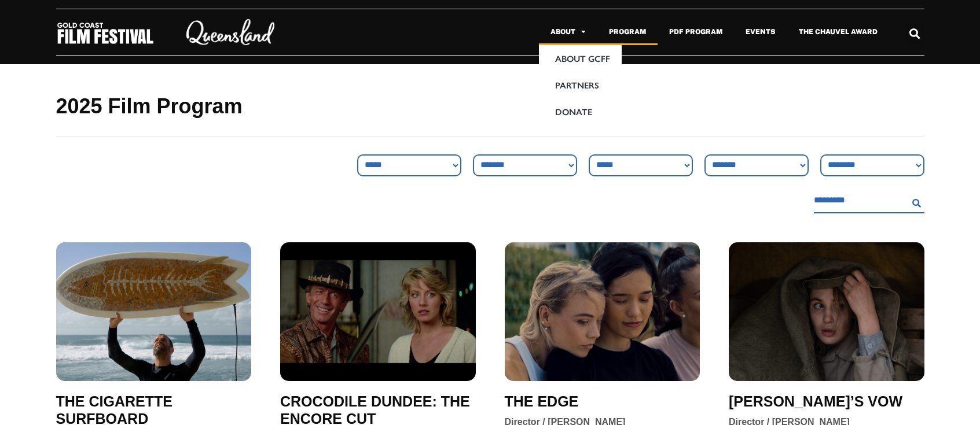 The width and height of the screenshot is (980, 425). What do you see at coordinates (695, 32) in the screenshot?
I see `a: PDF Program` at bounding box center [695, 32].